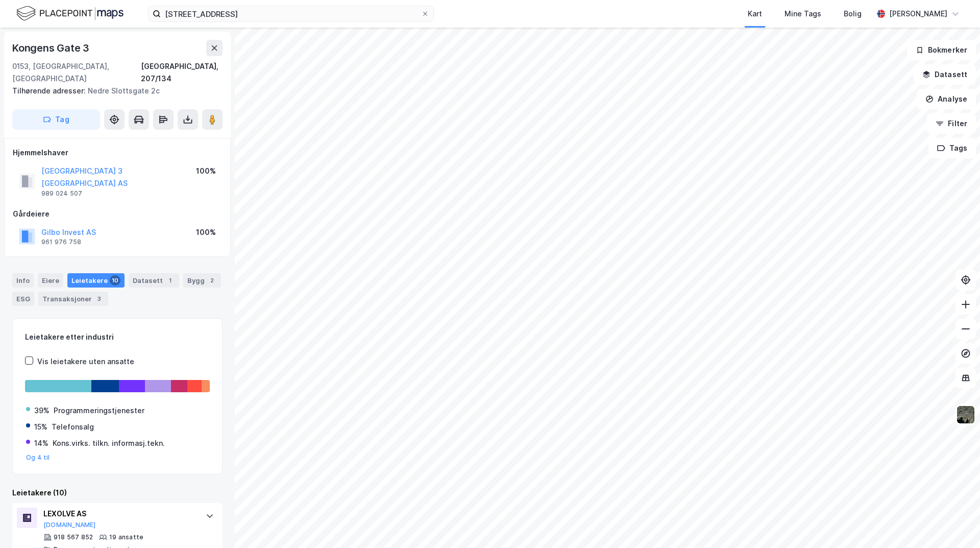 This screenshot has height=548, width=980. I want to click on button: Filter, so click(952, 123).